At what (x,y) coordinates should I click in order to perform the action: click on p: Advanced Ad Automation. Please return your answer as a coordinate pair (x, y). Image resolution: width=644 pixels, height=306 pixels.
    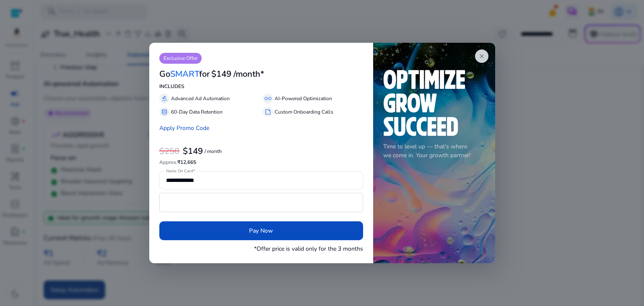
    Looking at the image, I should click on (200, 98).